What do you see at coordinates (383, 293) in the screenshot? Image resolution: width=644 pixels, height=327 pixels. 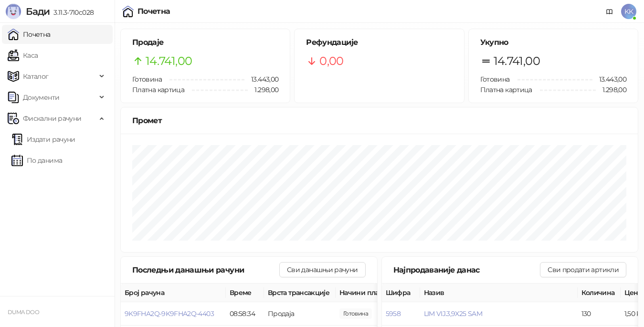 I see `th: Начини плаћања` at bounding box center [383, 293].